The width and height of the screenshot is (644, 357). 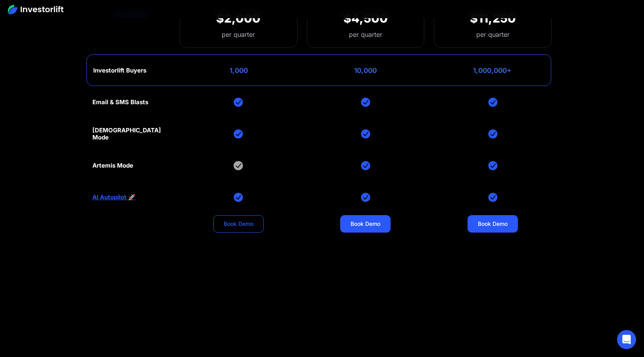 What do you see at coordinates (492, 71) in the screenshot?
I see `div: 1,000,000+` at bounding box center [492, 71].